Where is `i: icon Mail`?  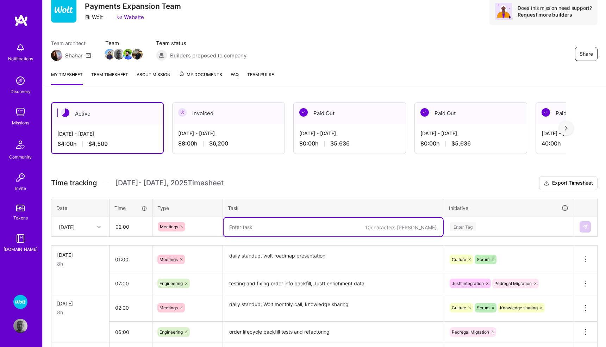 i: icon Mail is located at coordinates (88, 55).